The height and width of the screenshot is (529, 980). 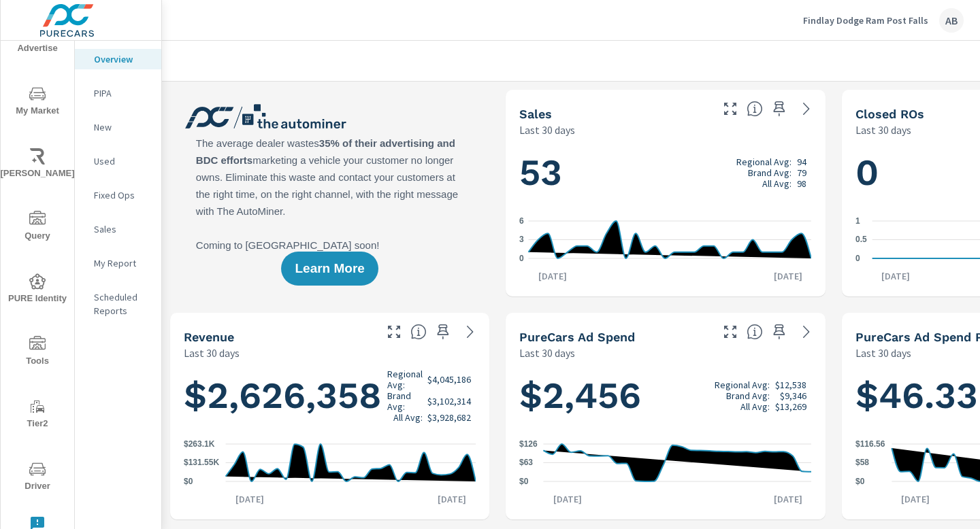 What do you see at coordinates (118, 196) in the screenshot?
I see `div: Fixed Ops` at bounding box center [118, 196].